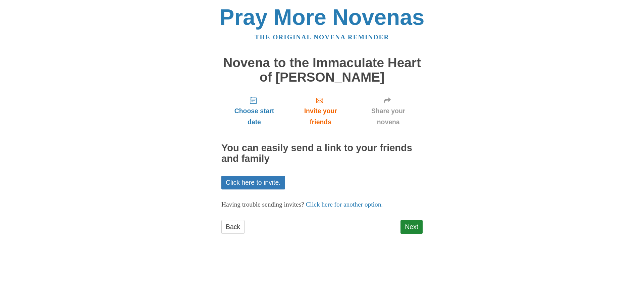  I want to click on a: Next, so click(412, 227).